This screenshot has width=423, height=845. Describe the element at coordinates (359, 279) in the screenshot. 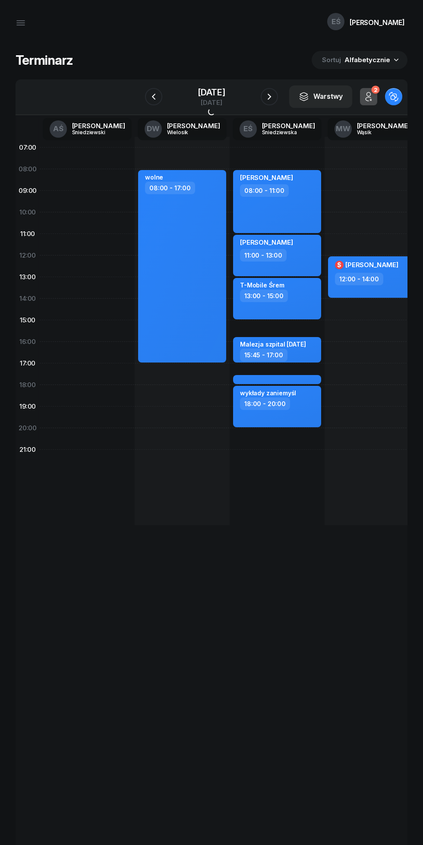

I see `div: 12:00 - 14:00` at that location.